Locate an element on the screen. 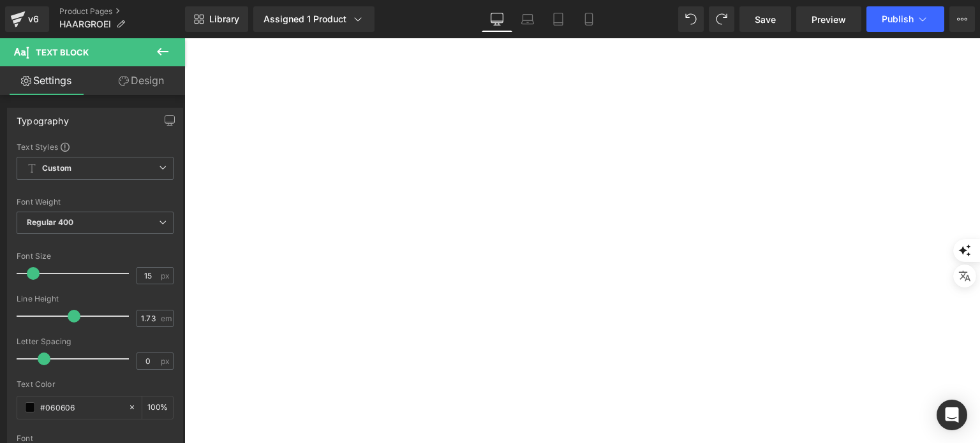  div: Assigned 1 Product is located at coordinates (314, 19).